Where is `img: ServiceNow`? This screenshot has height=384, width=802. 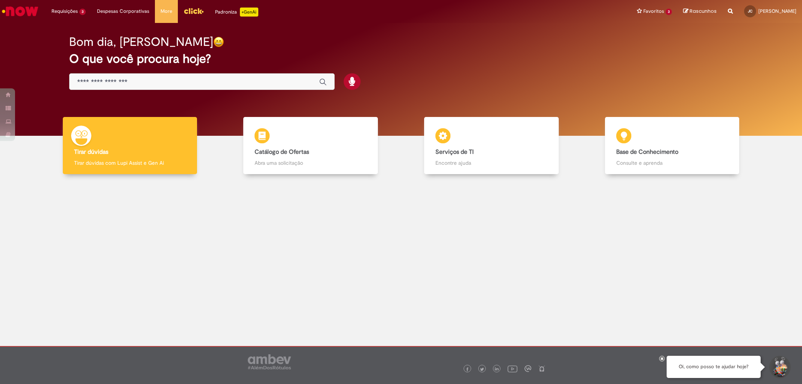 img: ServiceNow is located at coordinates (20, 11).